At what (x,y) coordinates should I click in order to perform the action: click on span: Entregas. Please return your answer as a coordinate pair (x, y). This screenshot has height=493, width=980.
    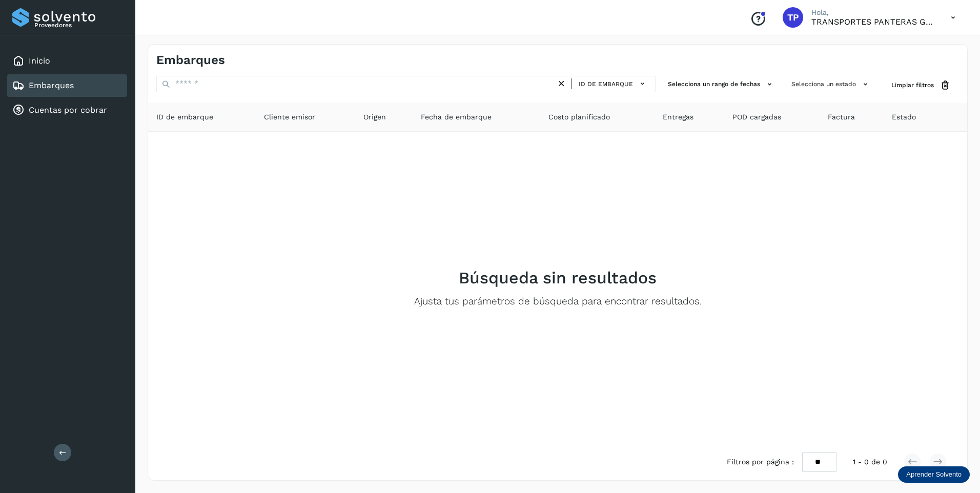
    Looking at the image, I should click on (678, 117).